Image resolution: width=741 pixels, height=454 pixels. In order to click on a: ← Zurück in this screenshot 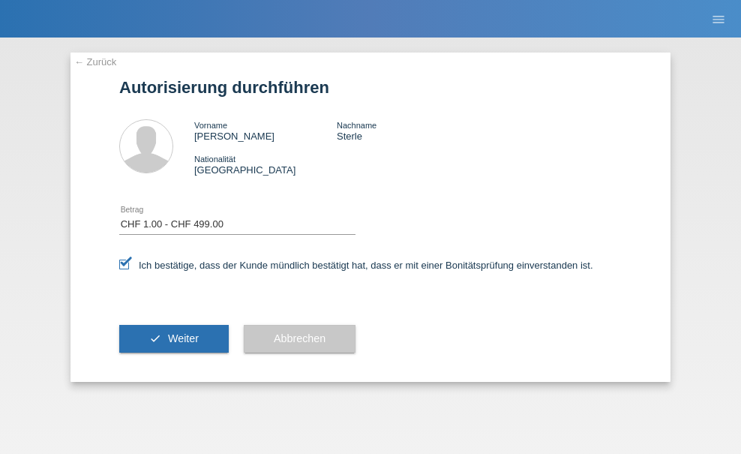, I will do `click(95, 62)`.